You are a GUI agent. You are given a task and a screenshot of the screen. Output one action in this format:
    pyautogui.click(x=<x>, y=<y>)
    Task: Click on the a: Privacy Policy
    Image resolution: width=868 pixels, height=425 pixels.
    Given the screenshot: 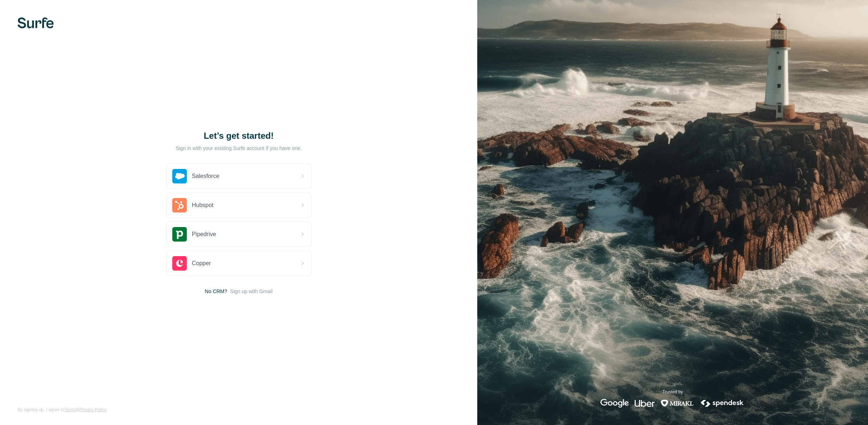 What is the action you would take?
    pyautogui.click(x=92, y=409)
    